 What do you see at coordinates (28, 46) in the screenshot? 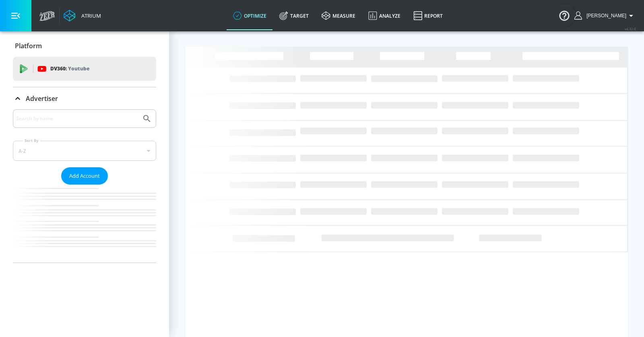
I see `p: Platform` at bounding box center [28, 46].